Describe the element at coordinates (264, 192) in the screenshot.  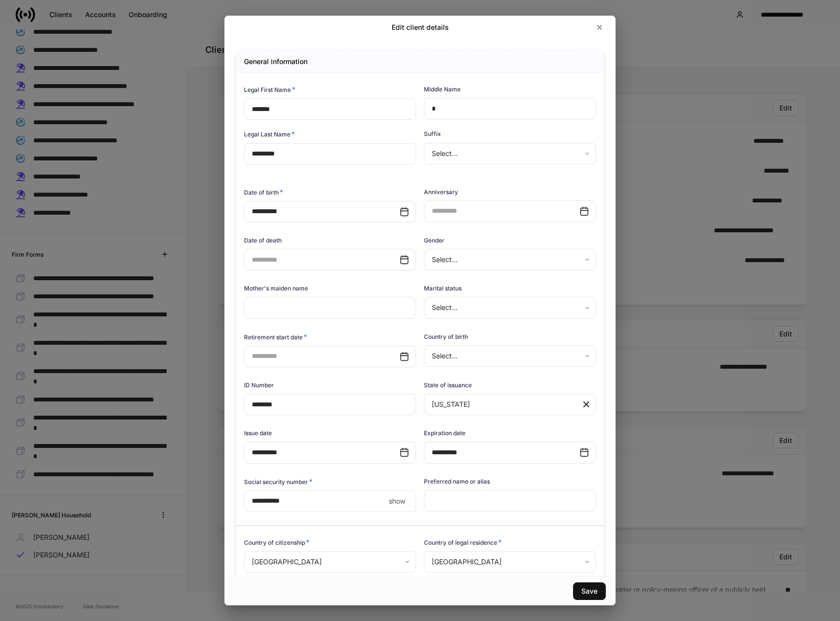
I see `h6: Date of birth` at that location.